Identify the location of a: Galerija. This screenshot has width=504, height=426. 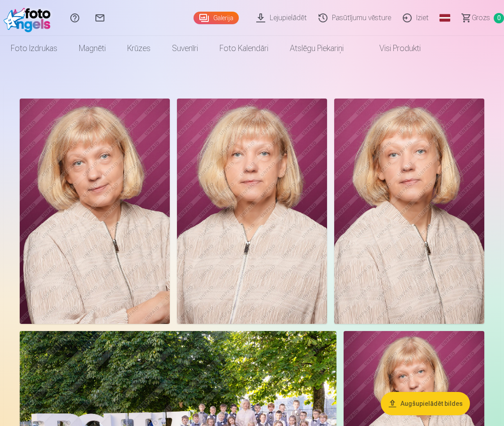
(216, 18).